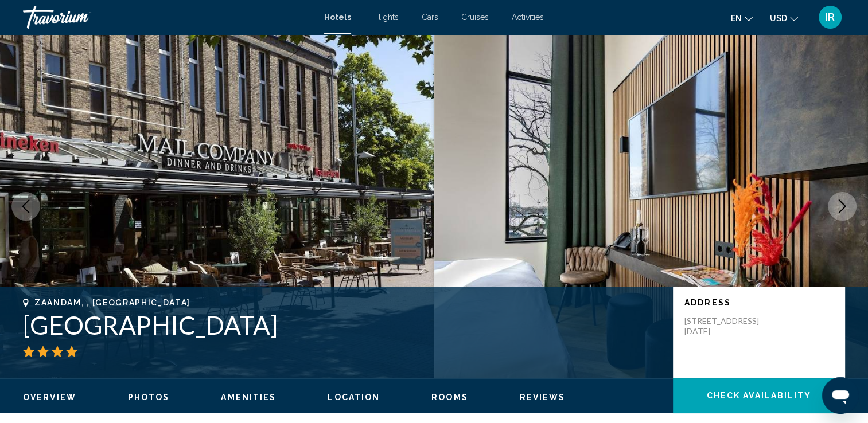 Image resolution: width=868 pixels, height=423 pixels. I want to click on button: Photos, so click(149, 398).